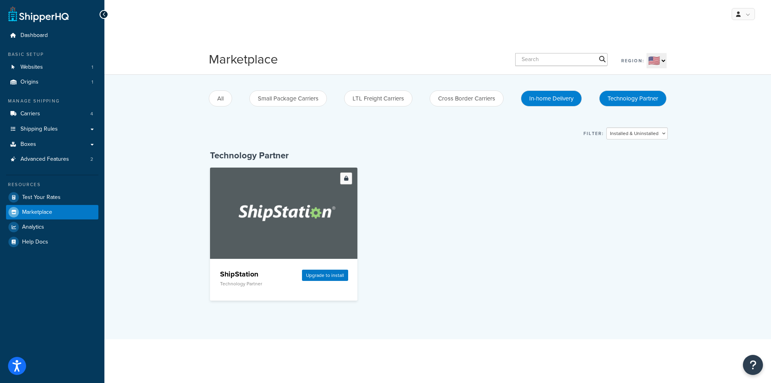  Describe the element at coordinates (52, 54) in the screenshot. I see `div: Basic Setup` at that location.